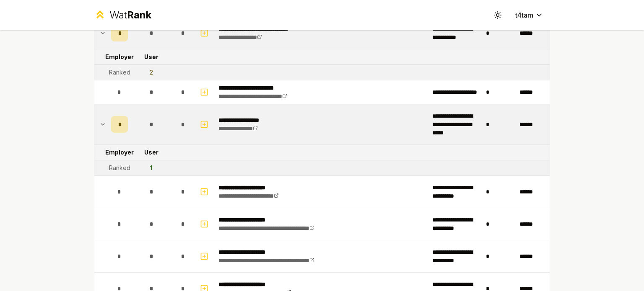 This screenshot has height=291, width=644. What do you see at coordinates (122, 15) in the screenshot?
I see `a: WatRank` at bounding box center [122, 15].